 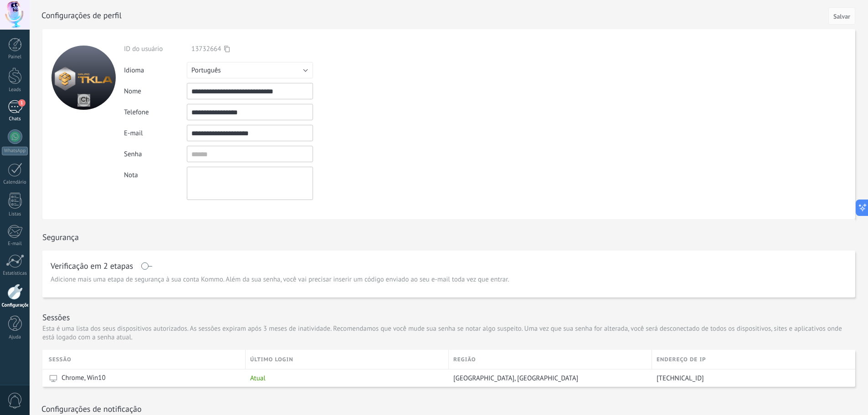 I want to click on h1: Sessões, so click(x=56, y=317).